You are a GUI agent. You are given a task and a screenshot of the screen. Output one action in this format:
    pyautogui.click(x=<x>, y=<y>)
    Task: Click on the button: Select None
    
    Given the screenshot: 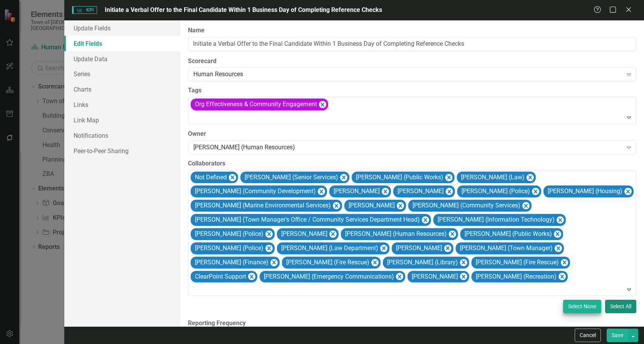 What is the action you would take?
    pyautogui.click(x=582, y=307)
    